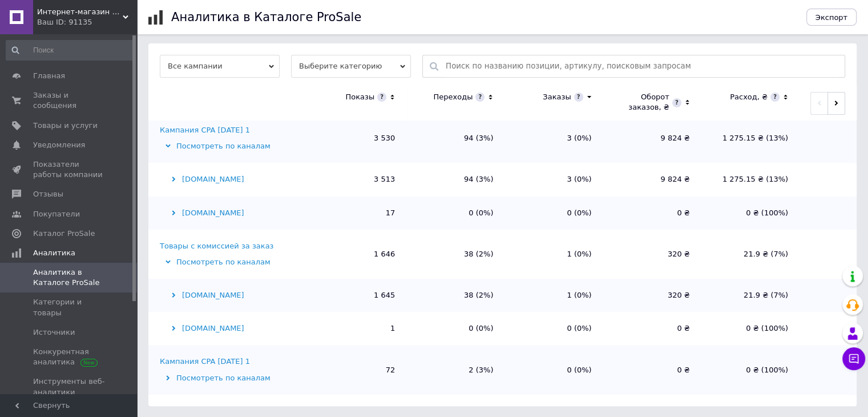  I want to click on td: 72, so click(357, 369).